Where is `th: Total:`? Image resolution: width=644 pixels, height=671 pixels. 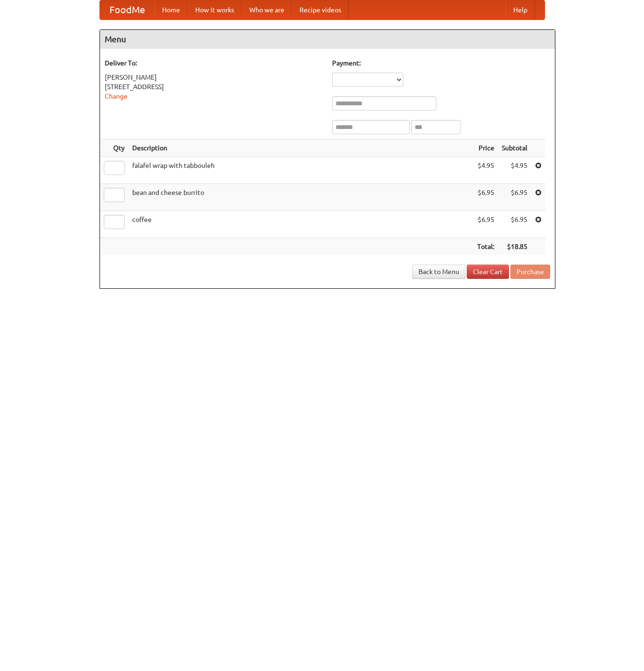
th: Total: is located at coordinates (486, 247).